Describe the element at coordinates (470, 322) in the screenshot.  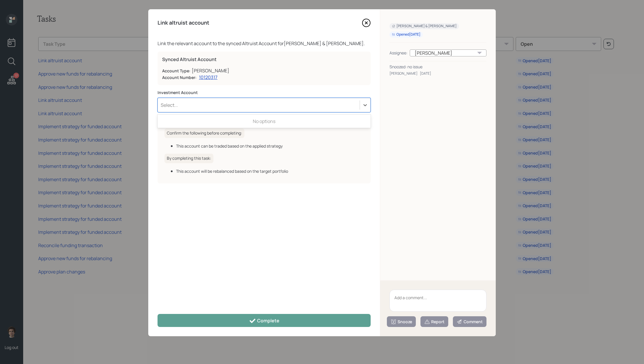
I see `button: Comment` at that location.